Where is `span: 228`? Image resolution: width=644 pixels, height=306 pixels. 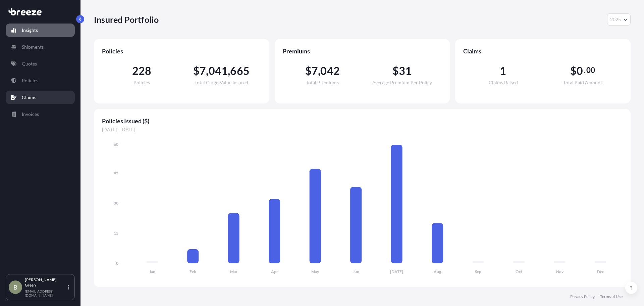 span: 228 is located at coordinates (142, 71).